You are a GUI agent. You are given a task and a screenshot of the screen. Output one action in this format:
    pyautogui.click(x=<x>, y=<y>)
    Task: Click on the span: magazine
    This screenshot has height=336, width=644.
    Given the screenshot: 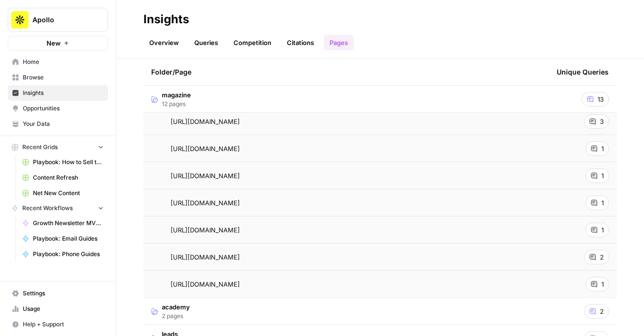 What is the action you would take?
    pyautogui.click(x=176, y=95)
    